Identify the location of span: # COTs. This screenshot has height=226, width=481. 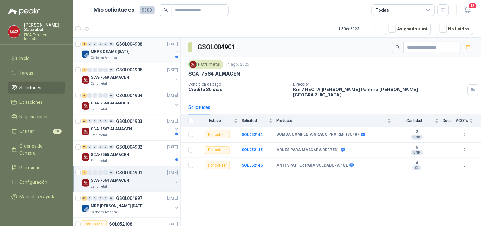
(462, 120).